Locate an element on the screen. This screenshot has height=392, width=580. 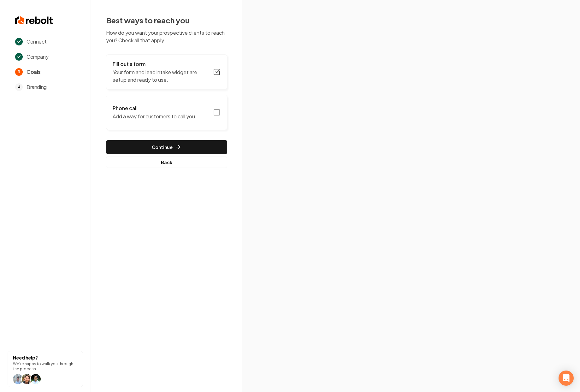
span: 3 is located at coordinates (19, 72).